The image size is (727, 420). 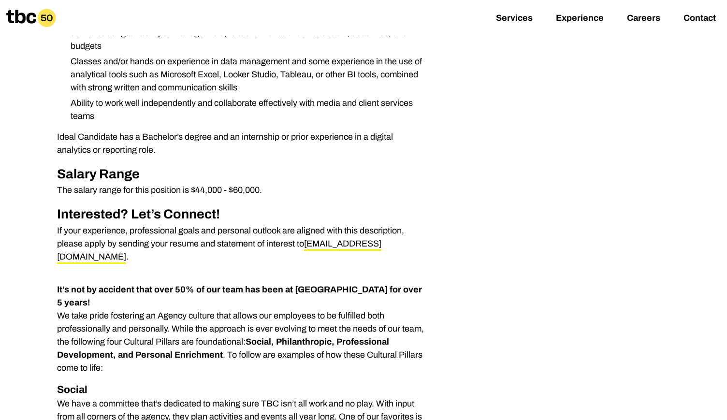 I want to click on strong: Social, Philanthropic, Professional Development, and Personal Enrichment, so click(x=223, y=348).